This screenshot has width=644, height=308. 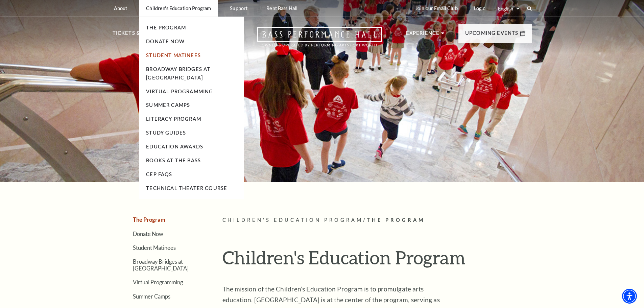 What do you see at coordinates (239, 8) in the screenshot?
I see `p: Support` at bounding box center [239, 8].